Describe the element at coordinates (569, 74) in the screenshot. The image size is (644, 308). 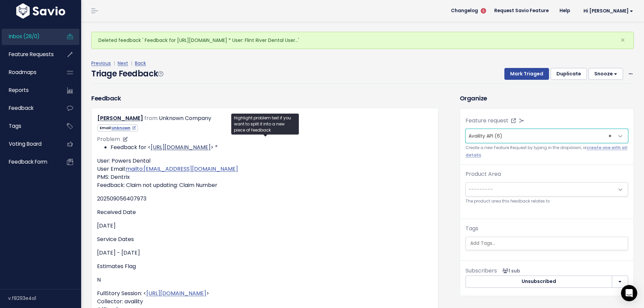
I see `button: Duplicate` at that location.